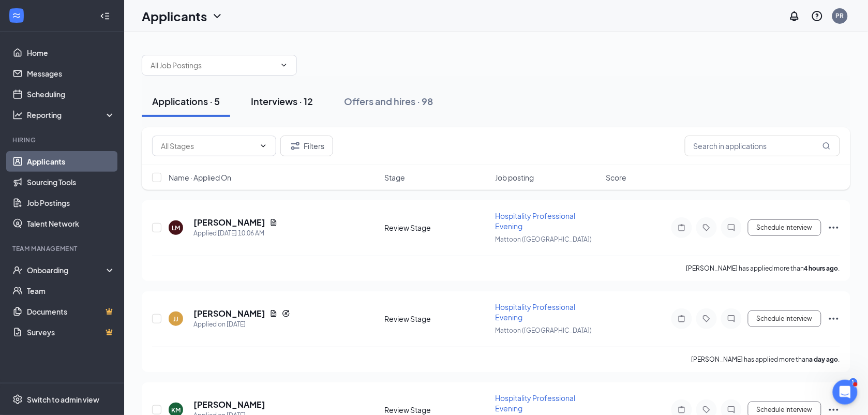 The image size is (868, 415). What do you see at coordinates (213, 65) in the screenshot?
I see `input: All Job Postings` at bounding box center [213, 65].